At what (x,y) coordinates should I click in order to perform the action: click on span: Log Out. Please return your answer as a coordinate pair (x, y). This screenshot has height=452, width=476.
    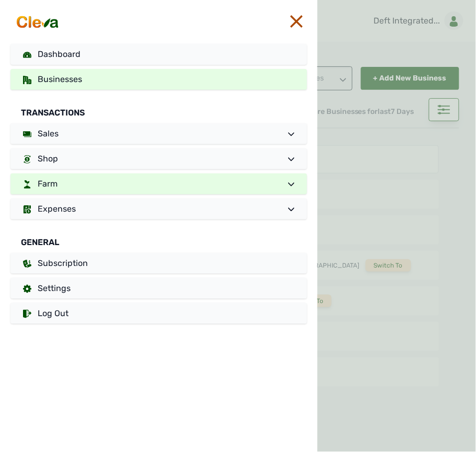
    Looking at the image, I should click on (53, 313).